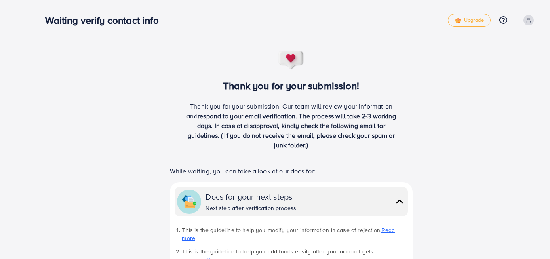 The height and width of the screenshot is (259, 550). What do you see at coordinates (458, 21) in the screenshot?
I see `img: tick` at bounding box center [458, 21].